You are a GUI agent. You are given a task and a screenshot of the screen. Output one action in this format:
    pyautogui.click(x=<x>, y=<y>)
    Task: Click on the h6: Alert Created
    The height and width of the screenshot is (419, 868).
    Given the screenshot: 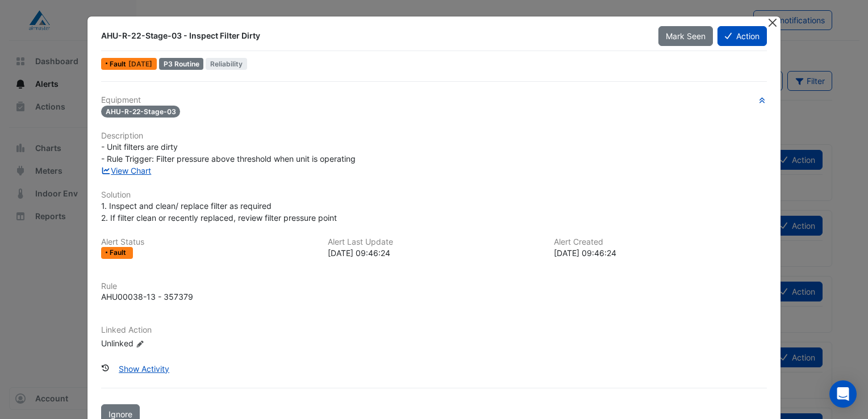 What is the action you would take?
    pyautogui.click(x=660, y=242)
    